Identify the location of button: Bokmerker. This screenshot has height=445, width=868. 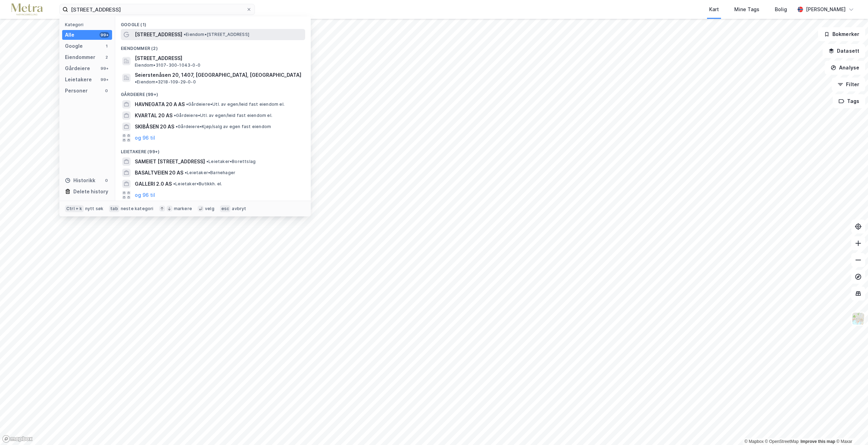
(841, 34).